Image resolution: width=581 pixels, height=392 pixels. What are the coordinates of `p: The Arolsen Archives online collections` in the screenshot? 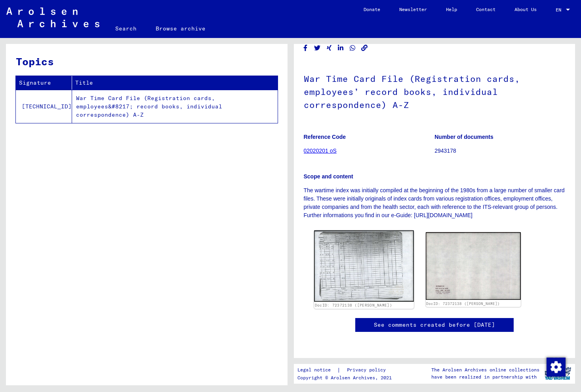 It's located at (485, 370).